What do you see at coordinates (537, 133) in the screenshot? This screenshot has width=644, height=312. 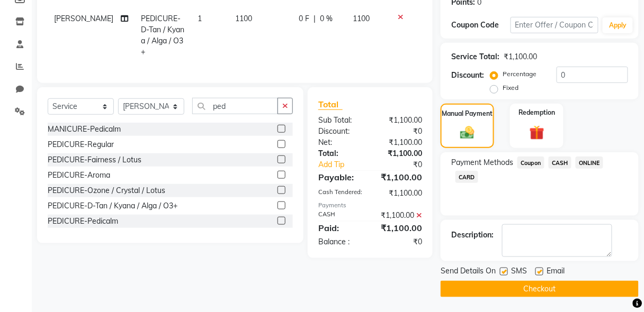 I see `img: _gift.svg` at bounding box center [537, 133].